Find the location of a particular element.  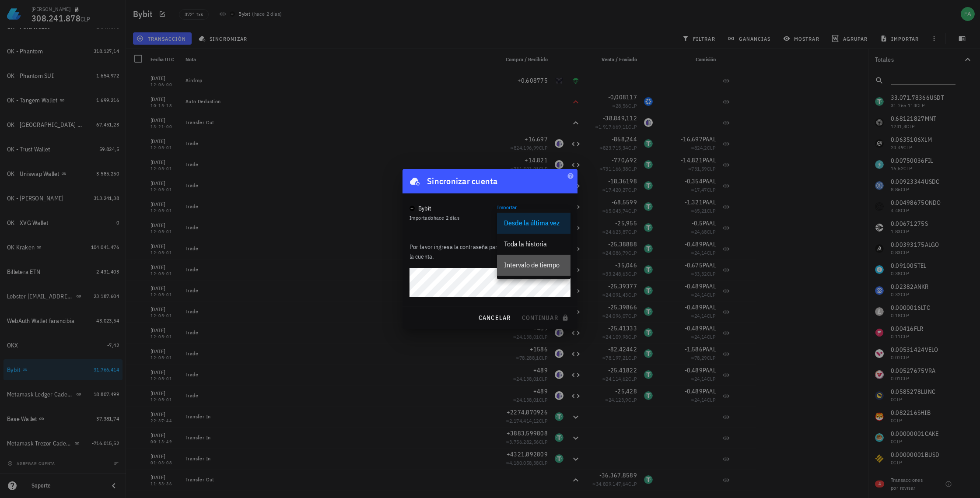

div: Sincronizar cuenta is located at coordinates (463, 181).